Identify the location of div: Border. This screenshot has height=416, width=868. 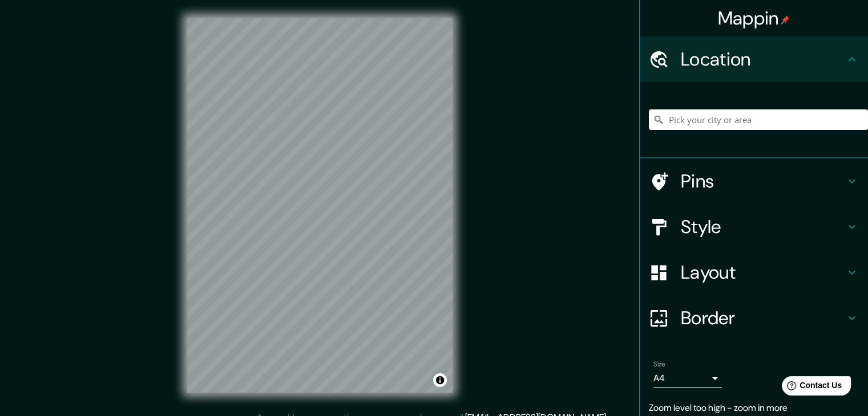
(753, 318).